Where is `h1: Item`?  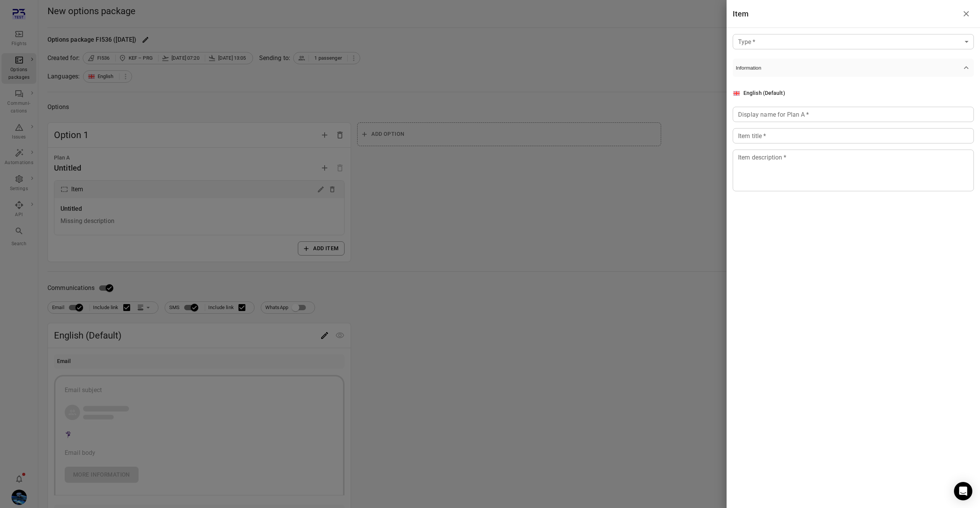
h1: Item is located at coordinates (741, 14).